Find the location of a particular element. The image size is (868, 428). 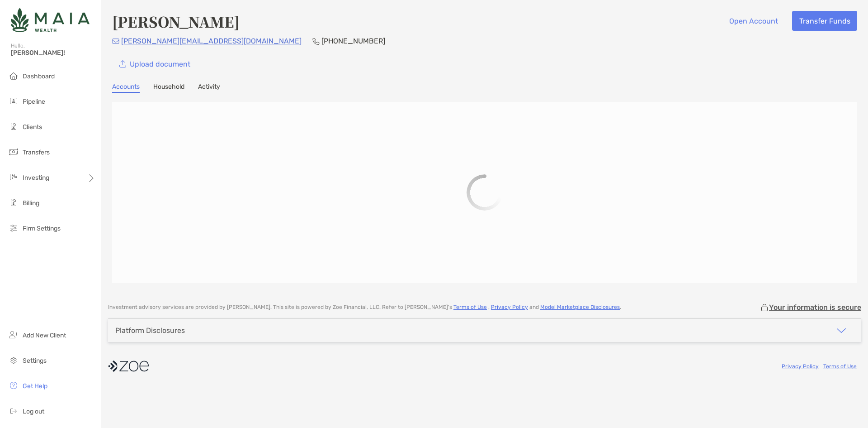

img: company logo is located at coordinates (128, 366).